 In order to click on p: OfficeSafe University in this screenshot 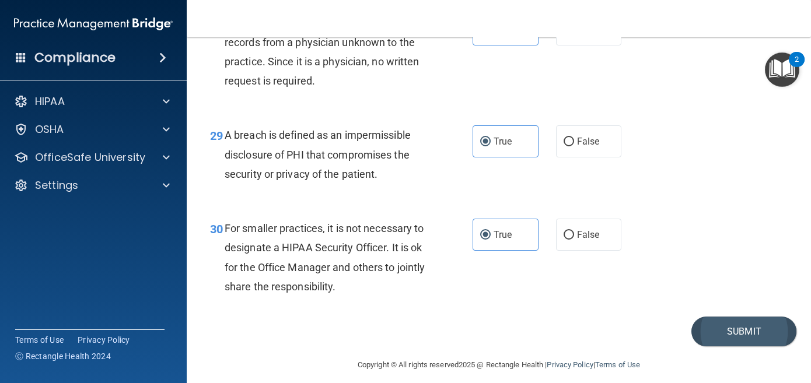, I will do `click(90, 158)`.